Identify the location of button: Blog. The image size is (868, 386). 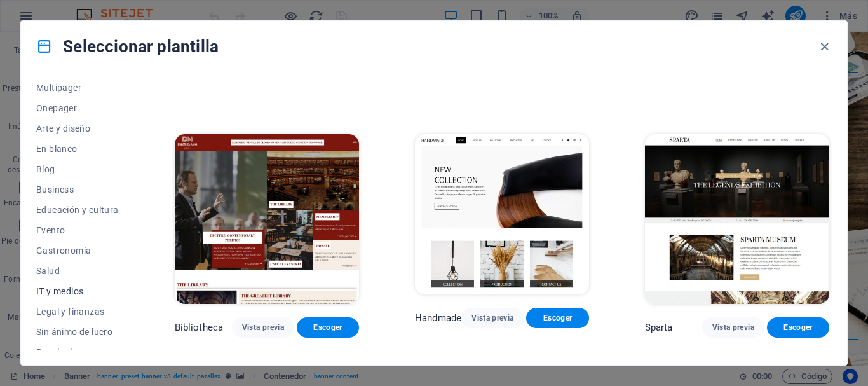
(78, 169).